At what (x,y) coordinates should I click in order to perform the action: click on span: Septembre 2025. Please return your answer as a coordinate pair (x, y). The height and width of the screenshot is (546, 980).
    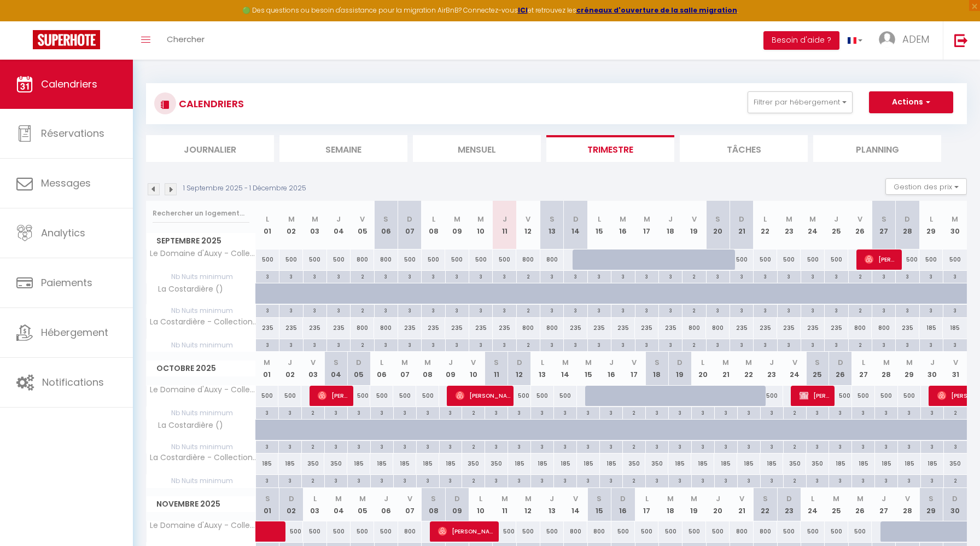
    Looking at the image, I should click on (201, 241).